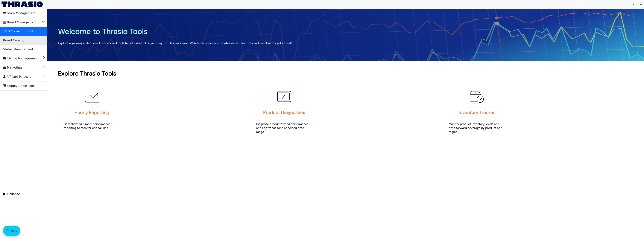 This screenshot has width=644, height=239. I want to click on h2: Hourly Reporting, so click(92, 112).